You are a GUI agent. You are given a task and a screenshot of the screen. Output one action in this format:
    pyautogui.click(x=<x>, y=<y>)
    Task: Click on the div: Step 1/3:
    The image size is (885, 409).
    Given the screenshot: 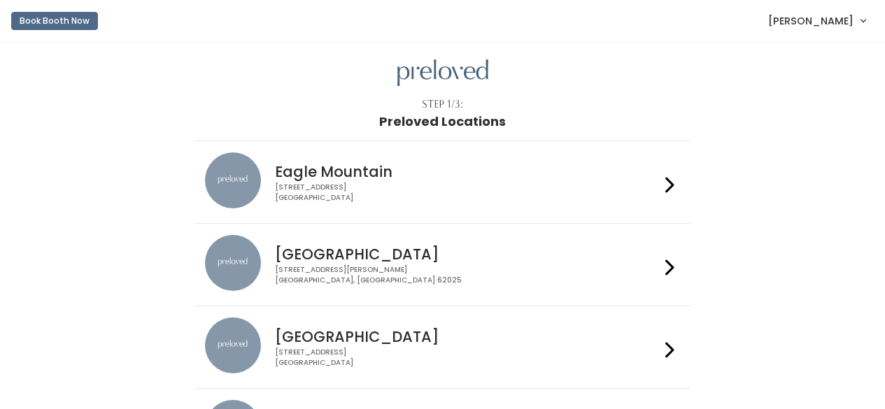 What is the action you would take?
    pyautogui.click(x=442, y=104)
    